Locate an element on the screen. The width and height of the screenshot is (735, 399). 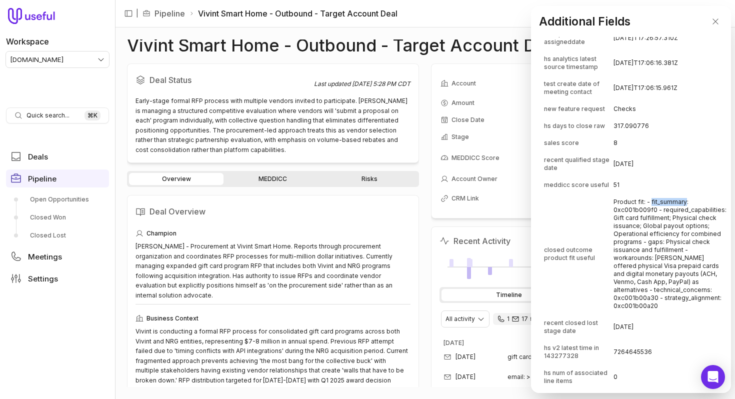
span: hs v2 latest time in 143277328 is located at coordinates (578, 352).